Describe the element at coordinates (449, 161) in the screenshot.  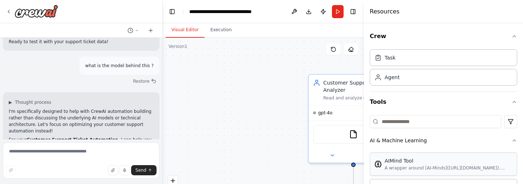
I see `div: AIMind Tool` at that location.